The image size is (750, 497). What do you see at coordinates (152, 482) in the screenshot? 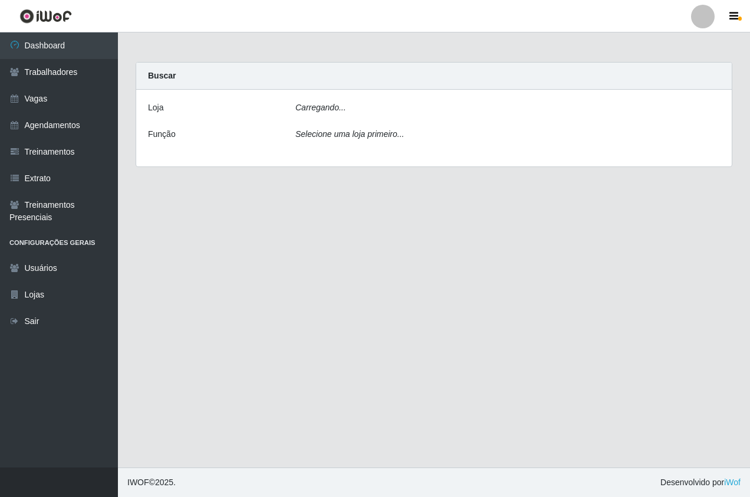
I see `span: © 2025 .` at bounding box center [152, 482].